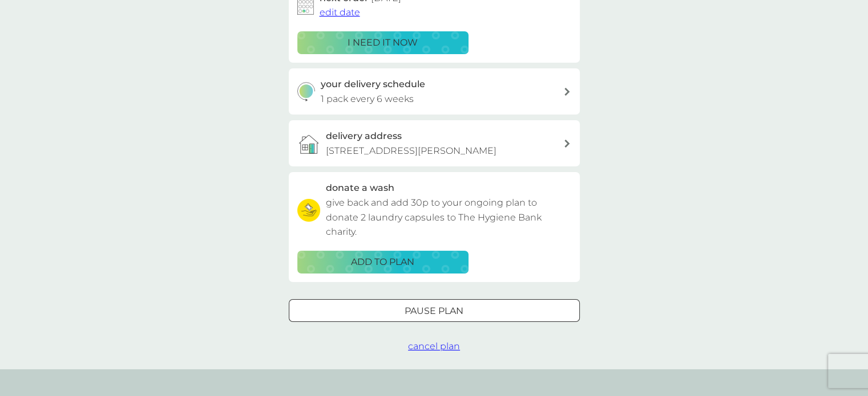 This screenshot has width=868, height=396. Describe the element at coordinates (360, 189) in the screenshot. I see `h3: donate a wash` at that location.